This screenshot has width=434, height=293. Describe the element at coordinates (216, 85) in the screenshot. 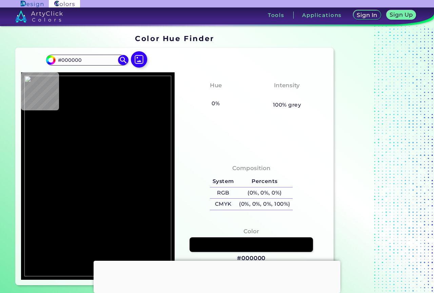

I see `h4: Hue` at that location.